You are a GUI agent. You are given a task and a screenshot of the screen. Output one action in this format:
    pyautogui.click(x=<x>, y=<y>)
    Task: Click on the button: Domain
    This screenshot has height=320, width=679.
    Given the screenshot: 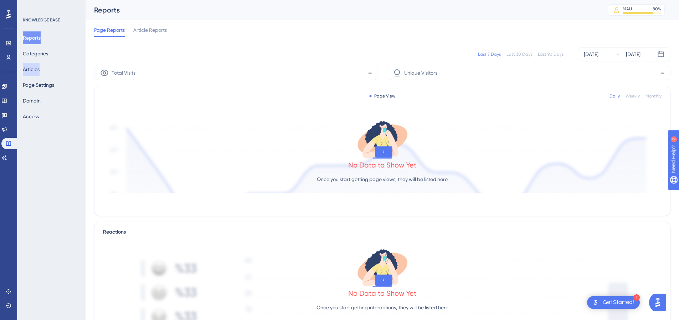 What is the action you would take?
    pyautogui.click(x=32, y=101)
    